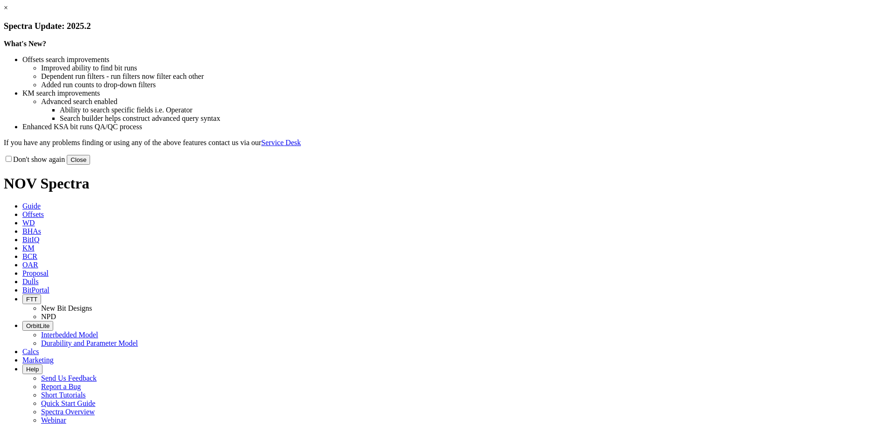 This screenshot has height=425, width=896. I want to click on li: Improved ability to find bit runs, so click(467, 68).